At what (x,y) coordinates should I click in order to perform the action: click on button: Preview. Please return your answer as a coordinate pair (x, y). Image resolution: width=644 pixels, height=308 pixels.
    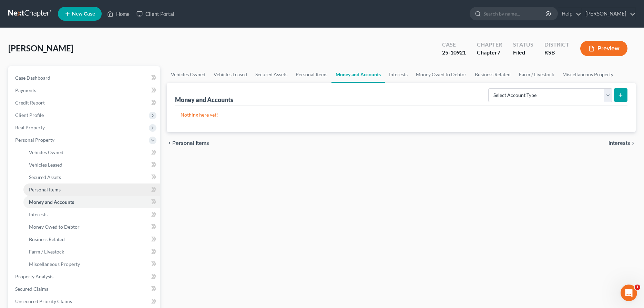
    Looking at the image, I should click on (604, 48).